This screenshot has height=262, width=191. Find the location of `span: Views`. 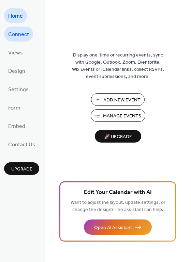

span: Views is located at coordinates (15, 53).